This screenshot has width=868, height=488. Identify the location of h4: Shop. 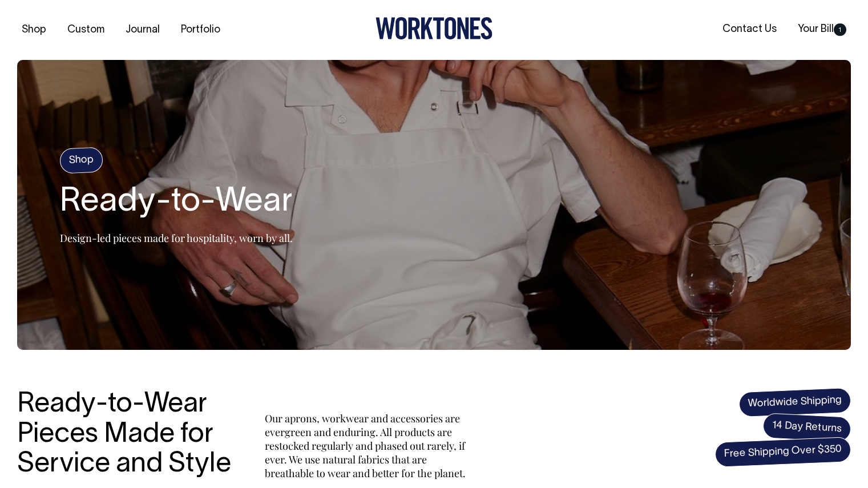
(81, 160).